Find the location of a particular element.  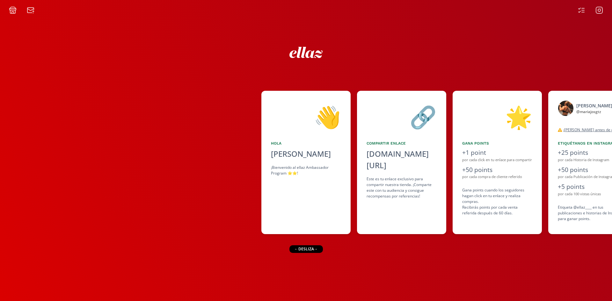

div: por cada click en tu enlace para compartir is located at coordinates (497, 160).